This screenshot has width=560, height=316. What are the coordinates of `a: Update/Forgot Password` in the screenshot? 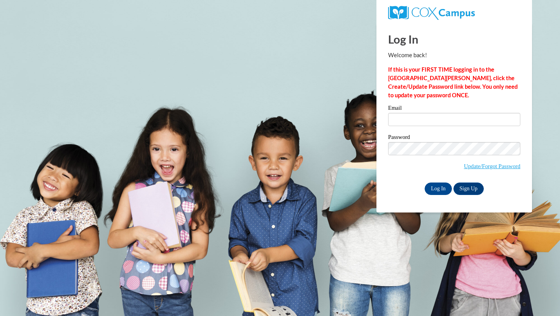 It's located at (492, 166).